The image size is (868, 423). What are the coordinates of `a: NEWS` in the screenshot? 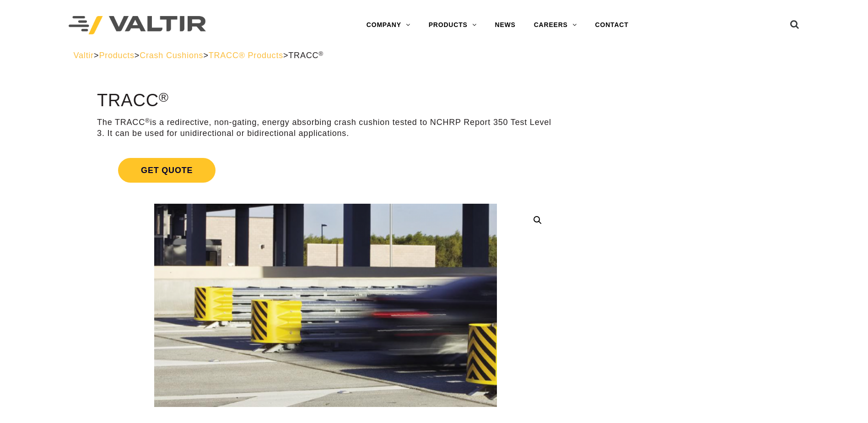 It's located at (505, 25).